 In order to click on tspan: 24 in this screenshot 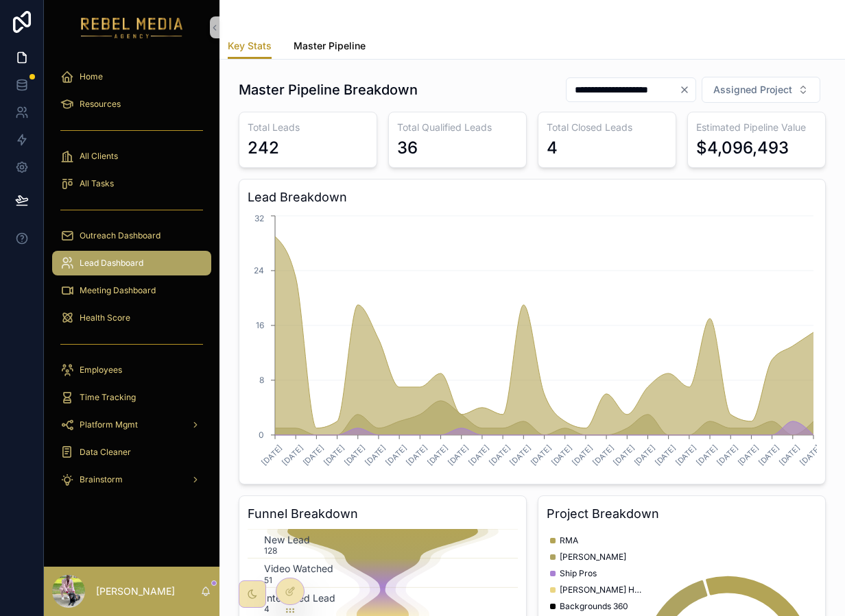, I will do `click(258, 270)`.